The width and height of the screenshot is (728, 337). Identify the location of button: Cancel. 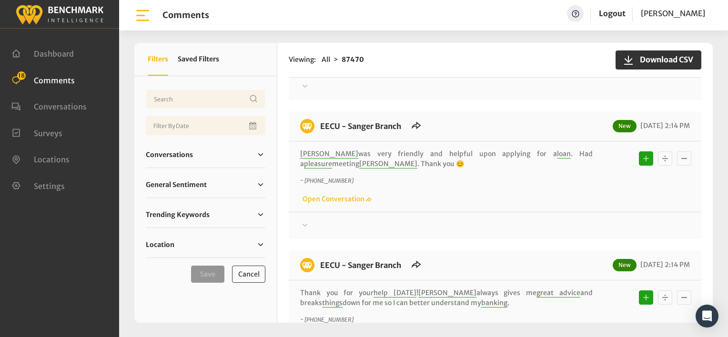
(249, 274).